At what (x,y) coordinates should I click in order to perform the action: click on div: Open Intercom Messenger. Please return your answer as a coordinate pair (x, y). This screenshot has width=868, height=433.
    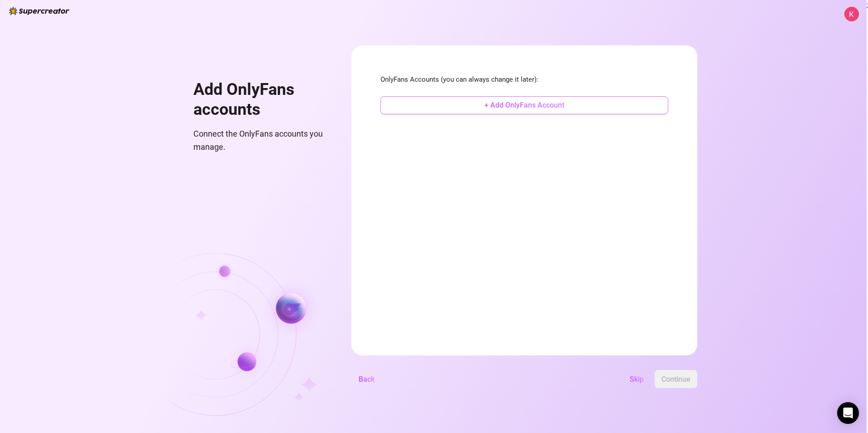
    Looking at the image, I should click on (848, 413).